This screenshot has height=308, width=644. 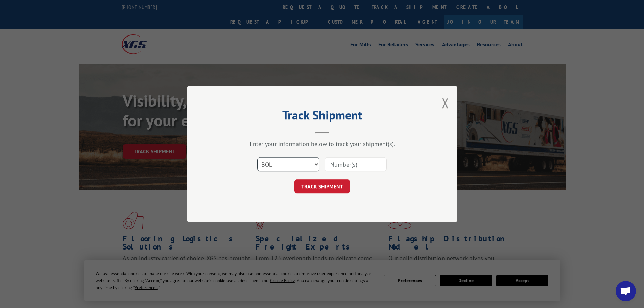 What do you see at coordinates (356, 164) in the screenshot?
I see `input: Number(s)` at bounding box center [356, 164].